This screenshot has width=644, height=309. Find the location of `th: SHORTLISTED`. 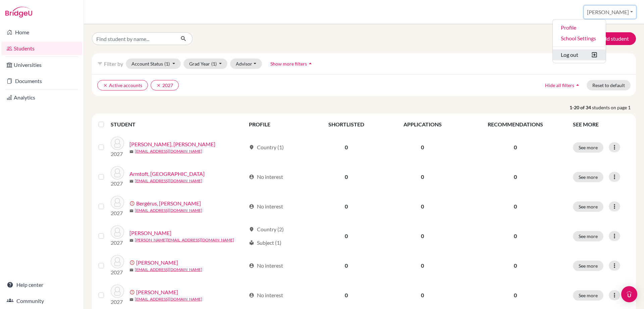

th: SHORTLISTED is located at coordinates (346, 125).